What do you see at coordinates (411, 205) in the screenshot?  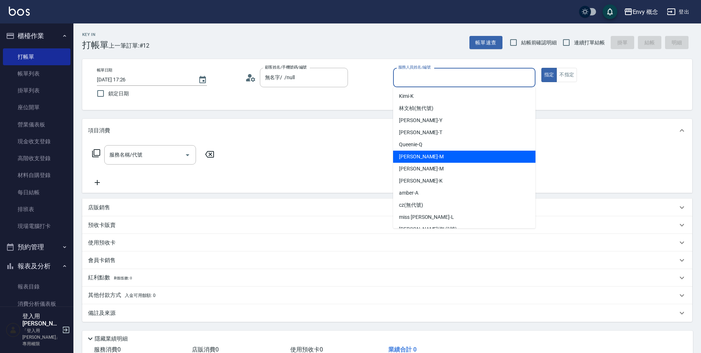 I see `span: cz (無代號)` at bounding box center [411, 205].